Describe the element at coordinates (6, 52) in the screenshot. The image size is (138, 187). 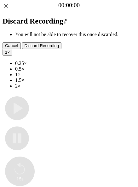
I see `span: 1` at that location.